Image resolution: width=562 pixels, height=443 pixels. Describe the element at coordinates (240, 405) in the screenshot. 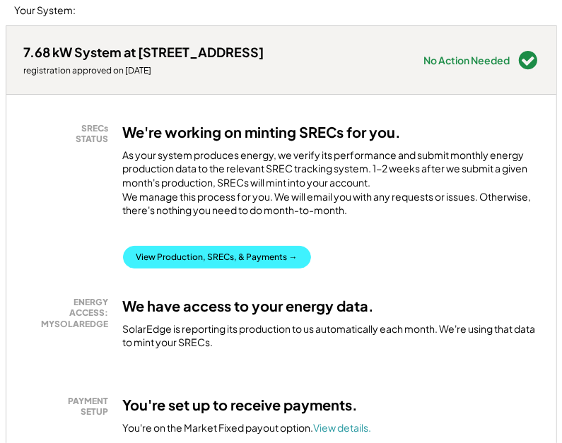

I see `h3: You're set up to receive payments.` at that location.